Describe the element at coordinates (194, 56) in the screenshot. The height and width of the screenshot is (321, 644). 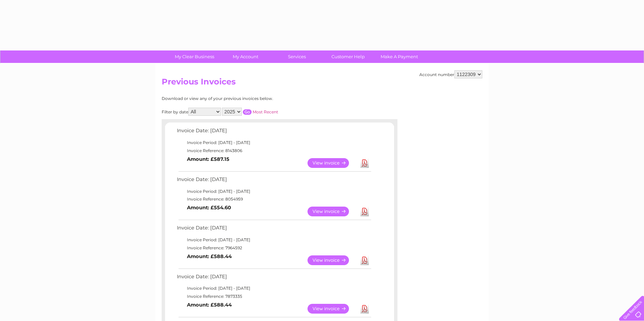
I see `a: My Clear Business` at that location.